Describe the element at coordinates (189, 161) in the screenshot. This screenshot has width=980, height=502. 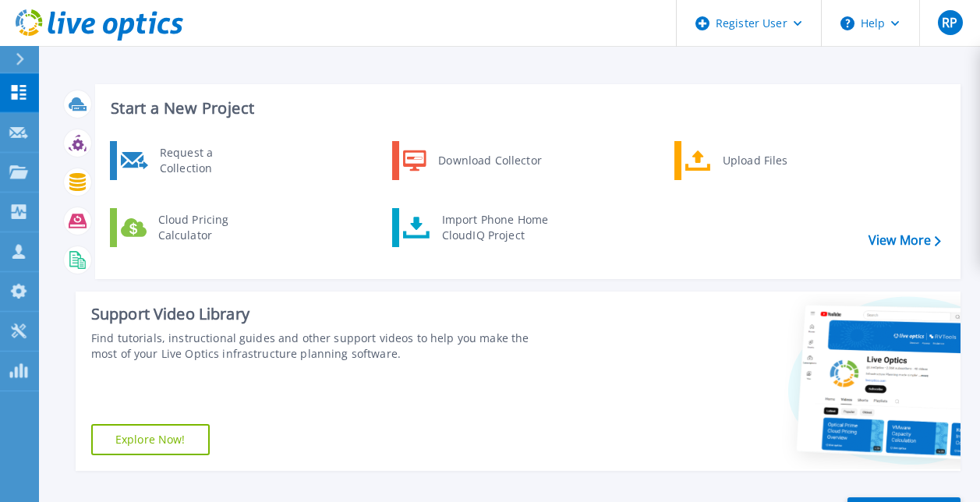
I see `a: Request a Collection` at that location.